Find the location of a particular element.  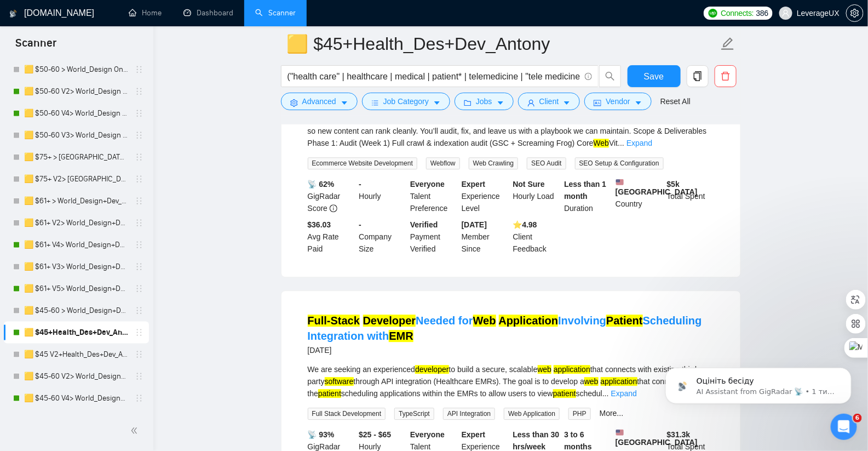

a: 🟨 $61+ > World_Design+Dev_Antony-Full-Stack_General is located at coordinates (76, 201).